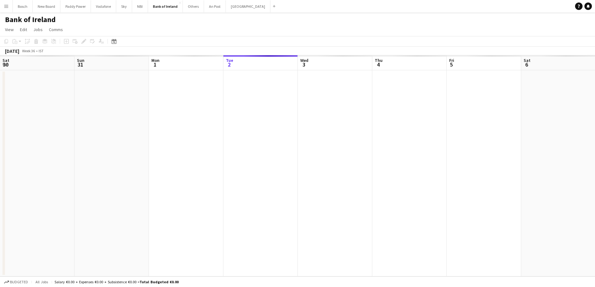 The height and width of the screenshot is (287, 595). What do you see at coordinates (80, 64) in the screenshot?
I see `span: 31` at bounding box center [80, 64].